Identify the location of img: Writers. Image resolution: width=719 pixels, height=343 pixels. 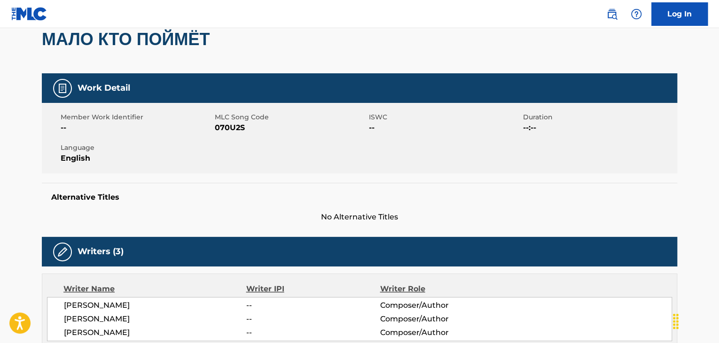
(62, 252).